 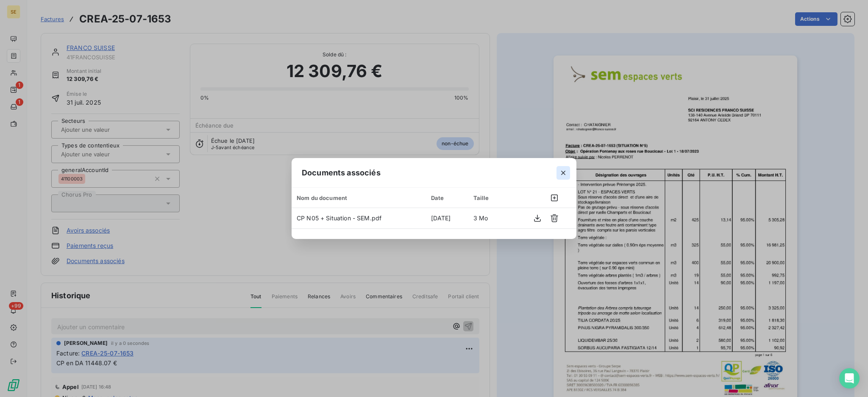 I want to click on span: CP N05 + Situation - SEM.pdf, so click(x=339, y=218).